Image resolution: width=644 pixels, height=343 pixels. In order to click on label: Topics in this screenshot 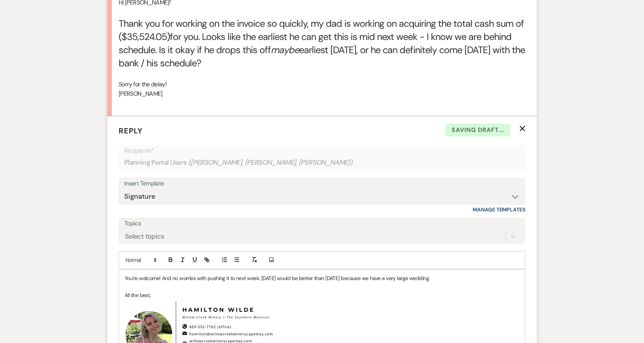, I will do `click(322, 223)`.